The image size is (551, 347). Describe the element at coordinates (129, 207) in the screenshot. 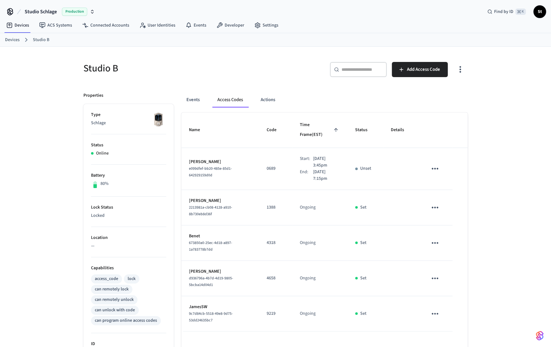

I see `p: Lock Status` at that location.